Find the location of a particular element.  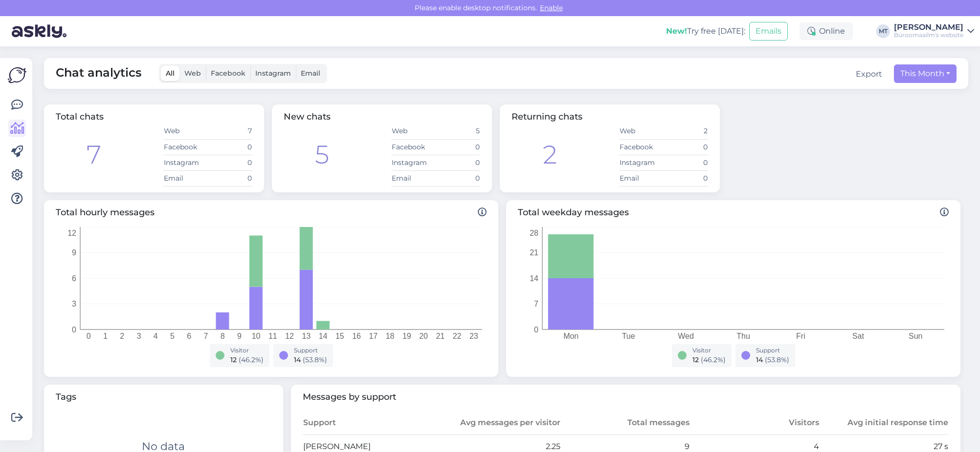

tspan: 10 is located at coordinates (256, 336).